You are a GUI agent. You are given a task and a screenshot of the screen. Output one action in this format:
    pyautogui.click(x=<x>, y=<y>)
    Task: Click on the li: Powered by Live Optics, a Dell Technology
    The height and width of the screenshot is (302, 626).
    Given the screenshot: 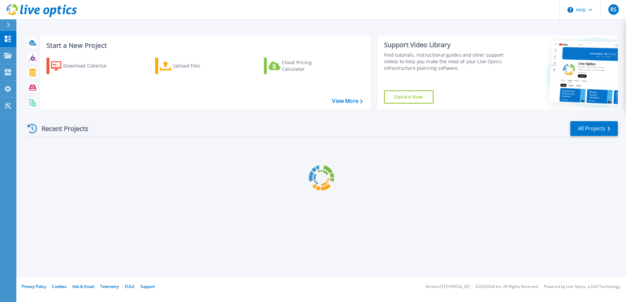 What is the action you would take?
    pyautogui.click(x=581, y=286)
    